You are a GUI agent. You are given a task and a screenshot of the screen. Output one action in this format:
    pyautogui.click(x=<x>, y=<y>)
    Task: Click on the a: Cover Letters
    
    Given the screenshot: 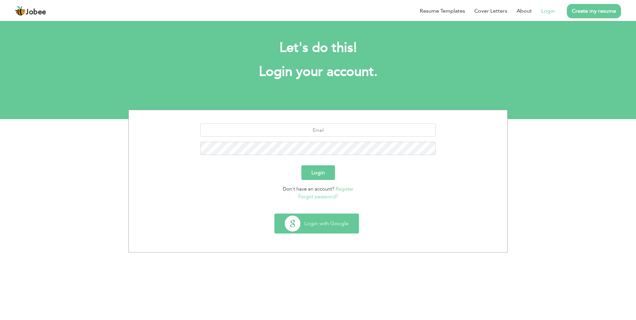 What is the action you would take?
    pyautogui.click(x=491, y=11)
    